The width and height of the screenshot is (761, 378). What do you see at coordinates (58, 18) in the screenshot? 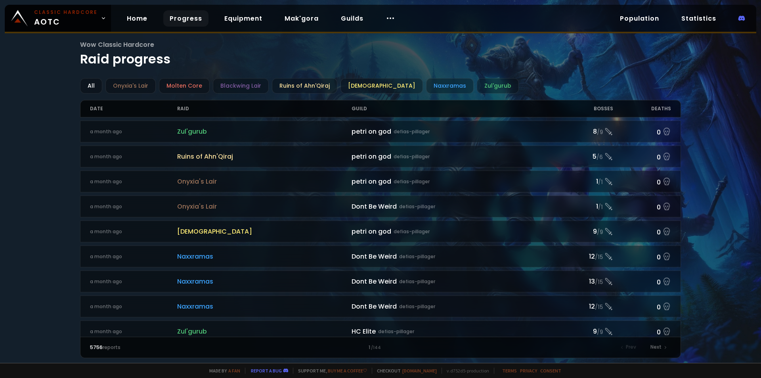
I see `a: Classic HardcoreAOTC` at bounding box center [58, 18].